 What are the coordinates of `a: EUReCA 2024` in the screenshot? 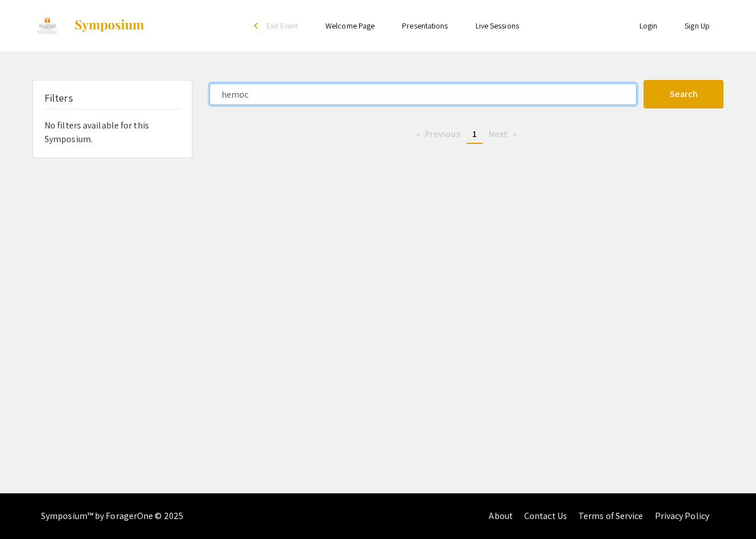 It's located at (89, 26).